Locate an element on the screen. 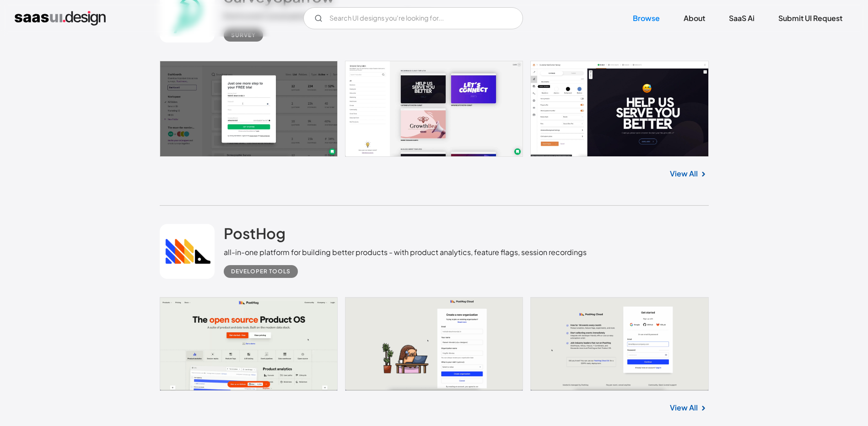  input: Search UI designs you're looking for... is located at coordinates (413, 18).